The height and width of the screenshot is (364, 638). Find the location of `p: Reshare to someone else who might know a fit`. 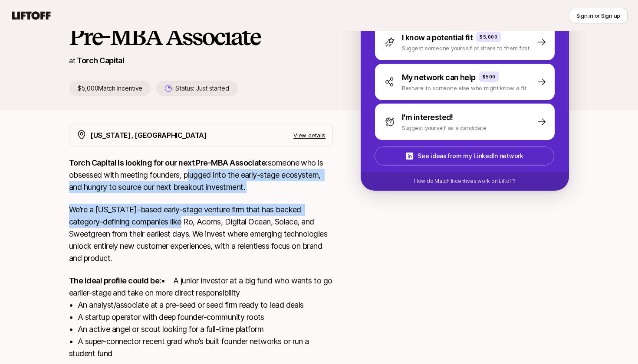

p: Reshare to someone else who might know a fit is located at coordinates (463, 88).